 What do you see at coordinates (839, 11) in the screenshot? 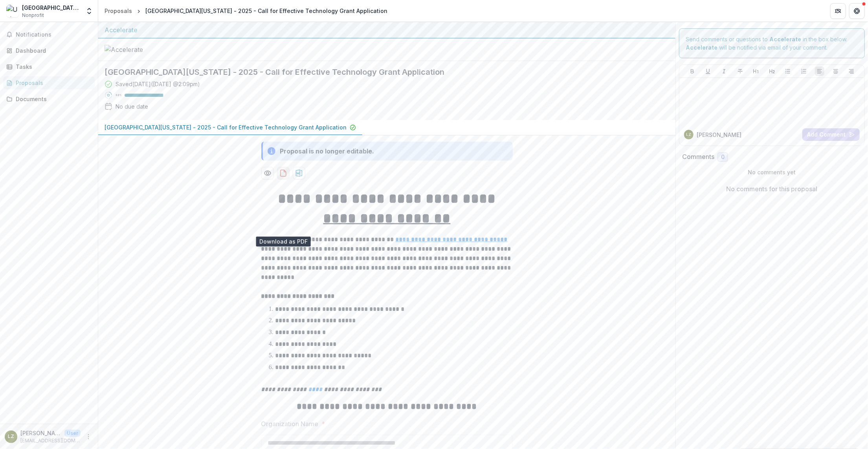
I see `button: Partners` at bounding box center [839, 11].